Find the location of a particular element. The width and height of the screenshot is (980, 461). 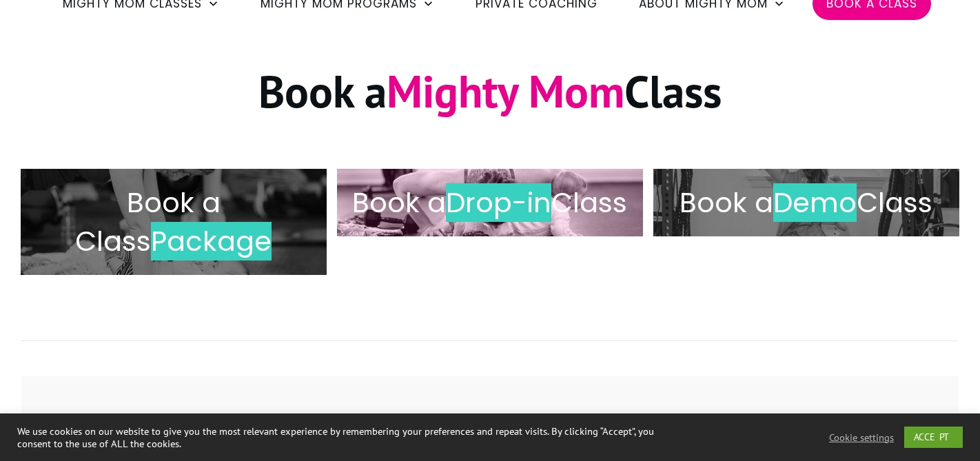

span: Book a Class is located at coordinates (147, 222).